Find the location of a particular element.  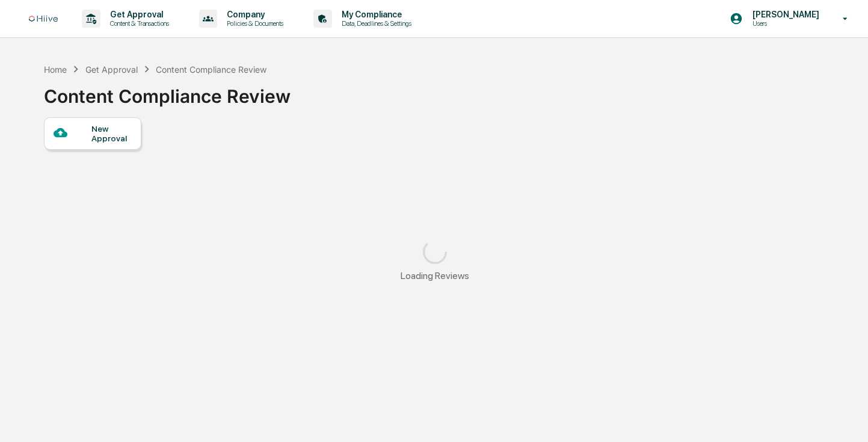

div: New Approval is located at coordinates (111, 133).